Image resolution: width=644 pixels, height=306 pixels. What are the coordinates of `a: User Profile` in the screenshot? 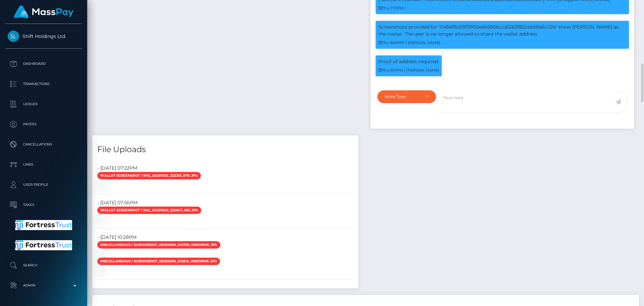 It's located at (44, 184).